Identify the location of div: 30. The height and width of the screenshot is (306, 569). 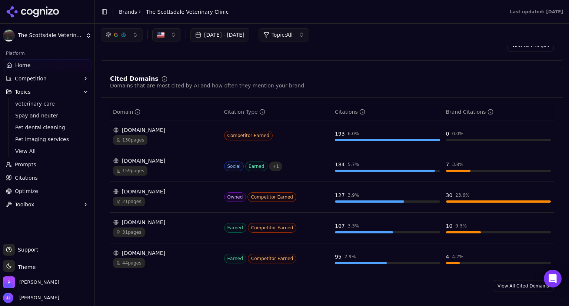
(449, 195).